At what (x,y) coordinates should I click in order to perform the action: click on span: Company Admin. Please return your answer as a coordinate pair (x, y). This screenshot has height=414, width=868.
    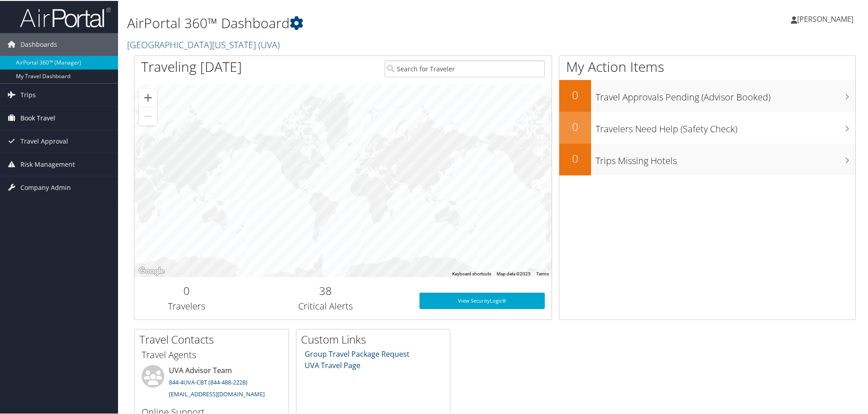
    Looking at the image, I should click on (46, 187).